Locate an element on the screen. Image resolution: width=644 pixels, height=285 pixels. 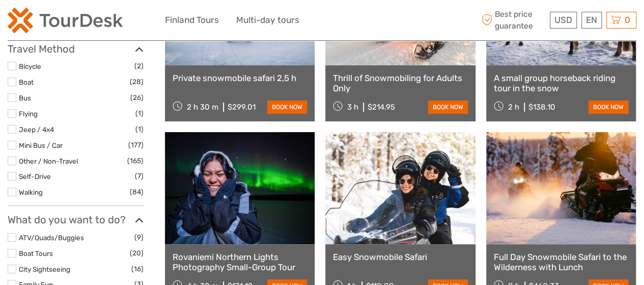
a: Boat Tours is located at coordinates (35, 253).